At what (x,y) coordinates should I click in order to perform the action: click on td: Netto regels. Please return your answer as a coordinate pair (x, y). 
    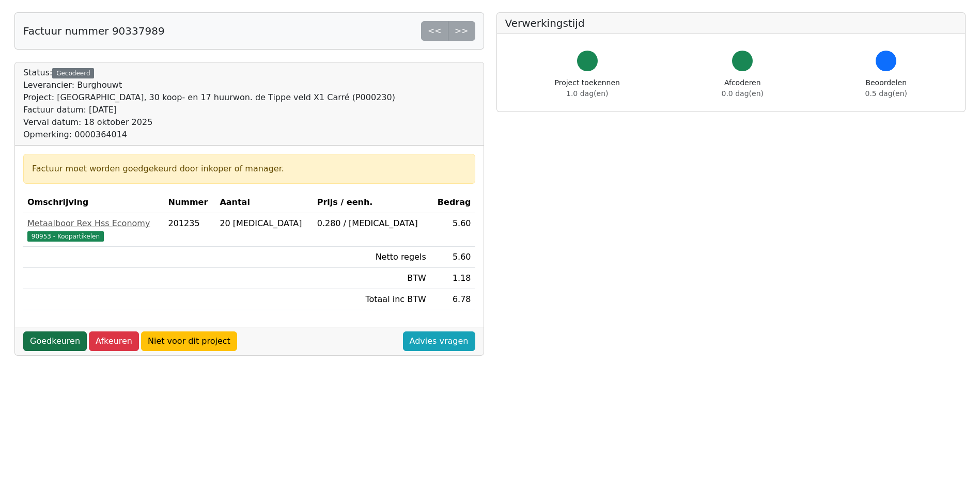
    Looking at the image, I should click on (372, 257).